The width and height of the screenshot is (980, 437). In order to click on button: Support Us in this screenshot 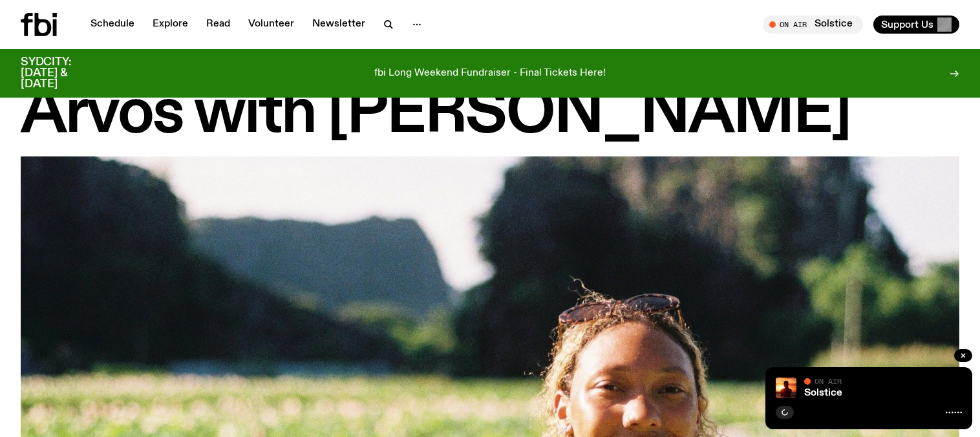, I will do `click(917, 25)`.